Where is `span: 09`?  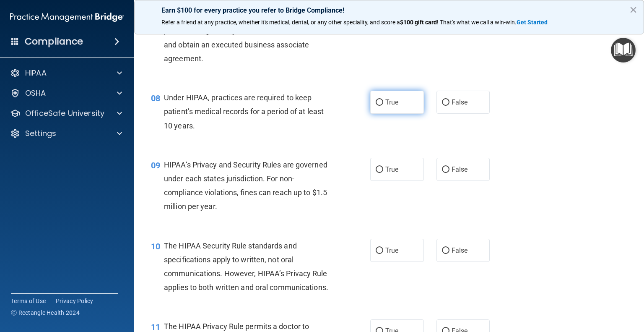 span: 09 is located at coordinates (156, 165).